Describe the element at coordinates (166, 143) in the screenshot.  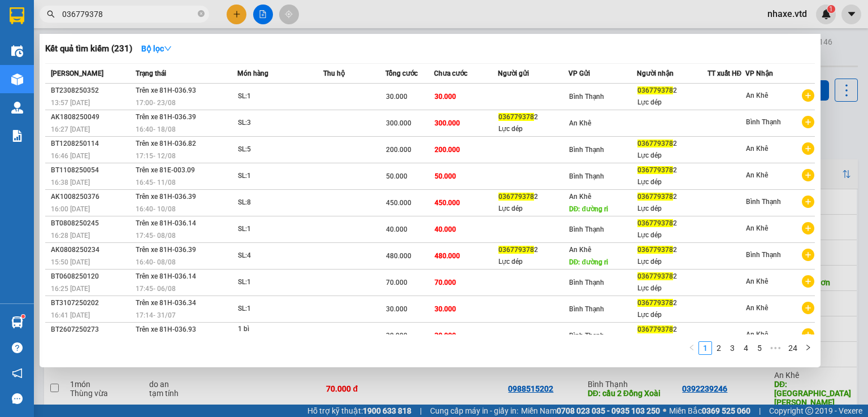
I see `span: Trên xe 81H-036.82` at that location.